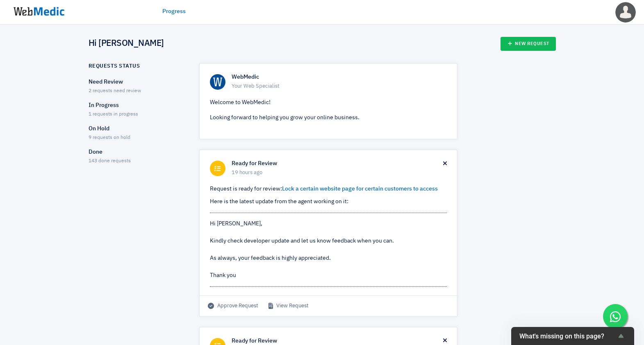  Describe the element at coordinates (568, 336) in the screenshot. I see `span: What's missing on this page?` at that location.